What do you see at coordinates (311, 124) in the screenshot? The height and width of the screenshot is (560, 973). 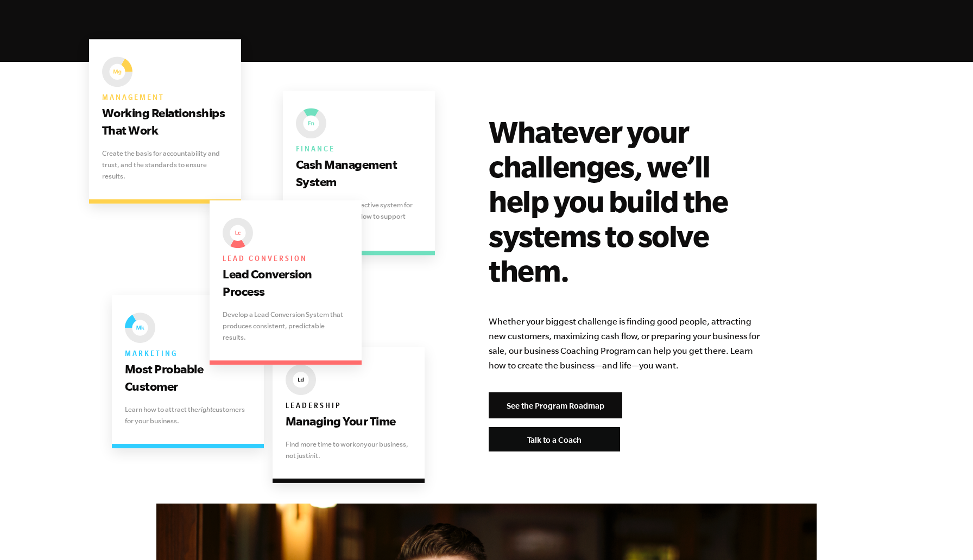 I see `img: EMyth The Seven Essential Systems: Finance` at bounding box center [311, 124].